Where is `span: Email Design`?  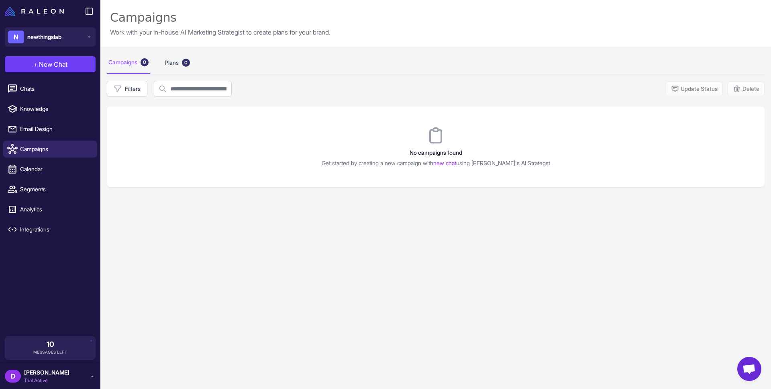 span: Email Design is located at coordinates (55, 129).